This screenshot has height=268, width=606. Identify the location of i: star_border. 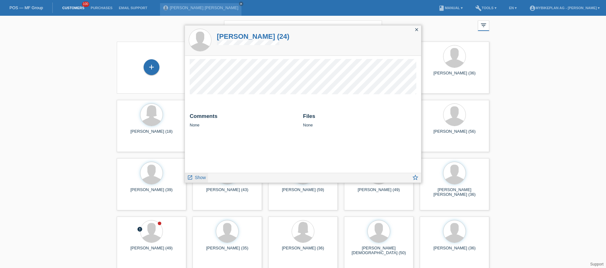
(415, 178).